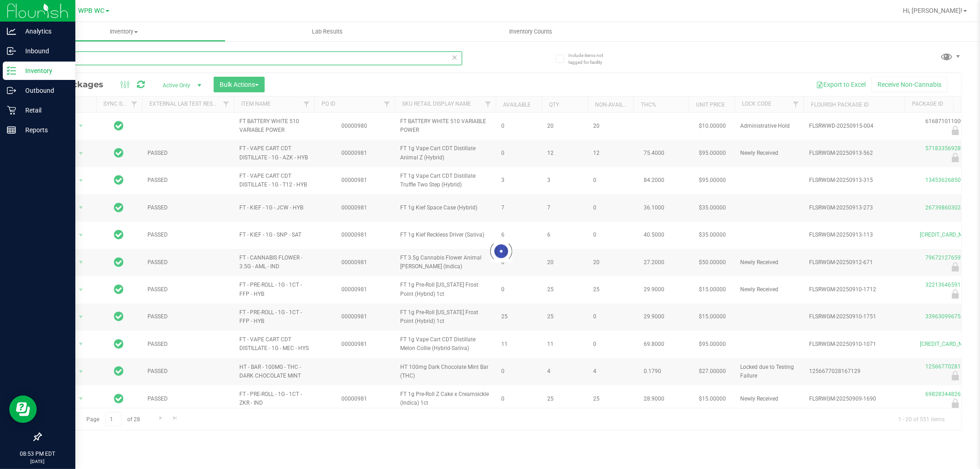  Describe the element at coordinates (531, 31) in the screenshot. I see `span: Inventory Counts` at that location.